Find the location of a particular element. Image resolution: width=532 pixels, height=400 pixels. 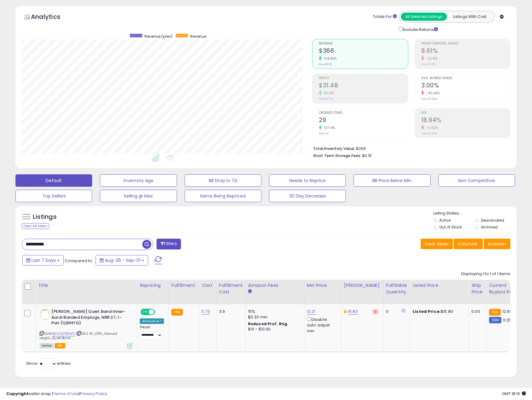

small: 104.45% is located at coordinates (329, 58).